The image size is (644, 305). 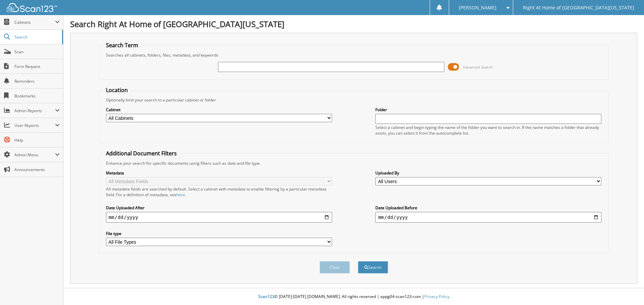 I want to click on a: here, so click(x=181, y=195).